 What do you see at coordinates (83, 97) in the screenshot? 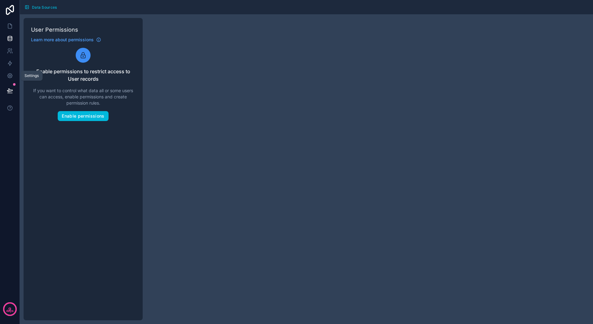
I see `span: If you want to control what data all or some users can access, enable permissions and create perm...` at bounding box center [83, 97].